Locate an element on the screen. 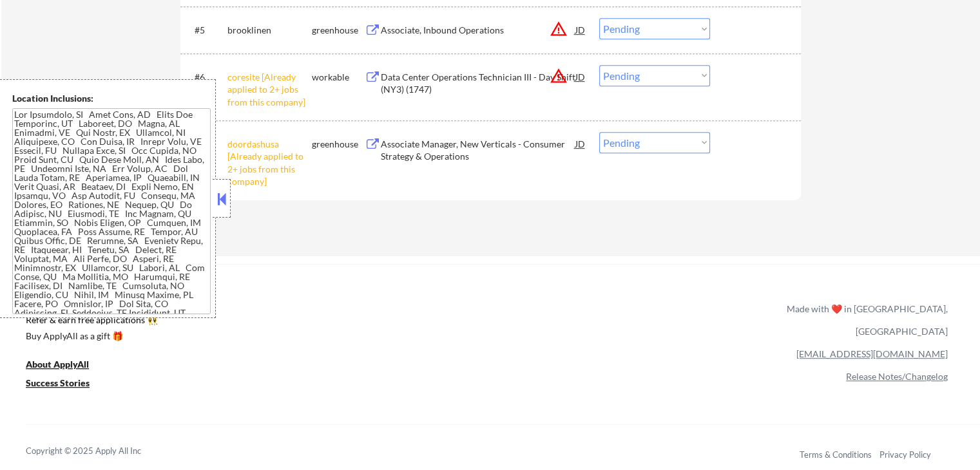 The image size is (980, 470). div: Location Inclusions: is located at coordinates (112, 98).